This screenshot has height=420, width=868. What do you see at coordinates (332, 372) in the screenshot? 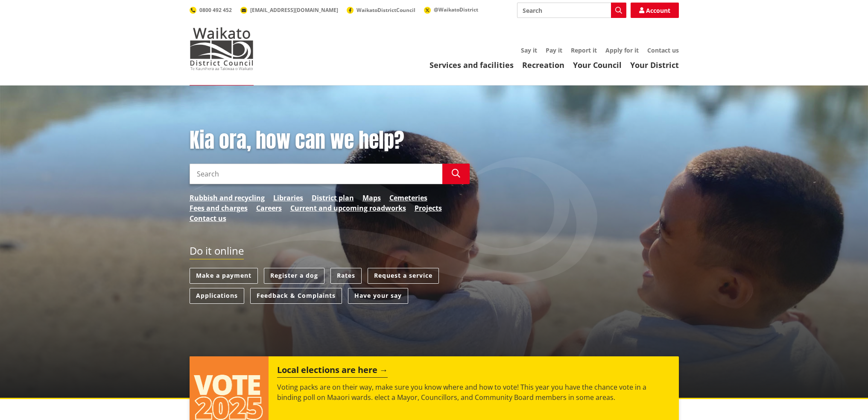
I see `h2: Local elections are here` at bounding box center [332, 372].